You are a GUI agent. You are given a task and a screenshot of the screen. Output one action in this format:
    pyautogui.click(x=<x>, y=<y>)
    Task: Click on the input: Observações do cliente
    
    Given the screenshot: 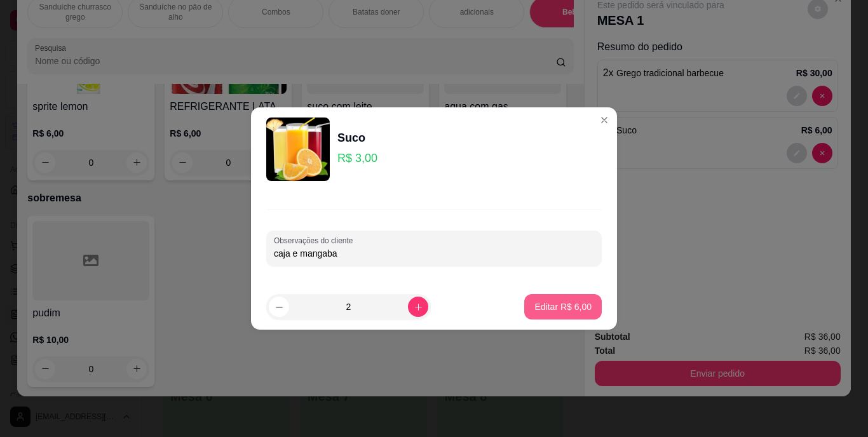 What is the action you would take?
    pyautogui.click(x=434, y=253)
    